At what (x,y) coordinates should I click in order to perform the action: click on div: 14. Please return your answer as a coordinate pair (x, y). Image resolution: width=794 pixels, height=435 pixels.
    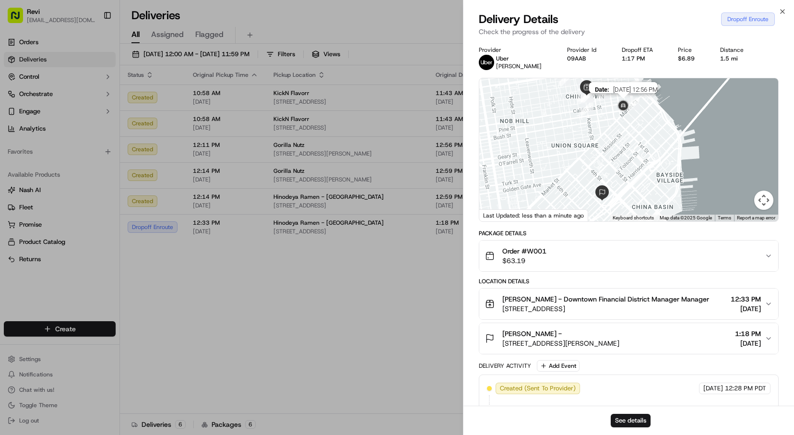
    Looking at the image, I should click on (633, 104).